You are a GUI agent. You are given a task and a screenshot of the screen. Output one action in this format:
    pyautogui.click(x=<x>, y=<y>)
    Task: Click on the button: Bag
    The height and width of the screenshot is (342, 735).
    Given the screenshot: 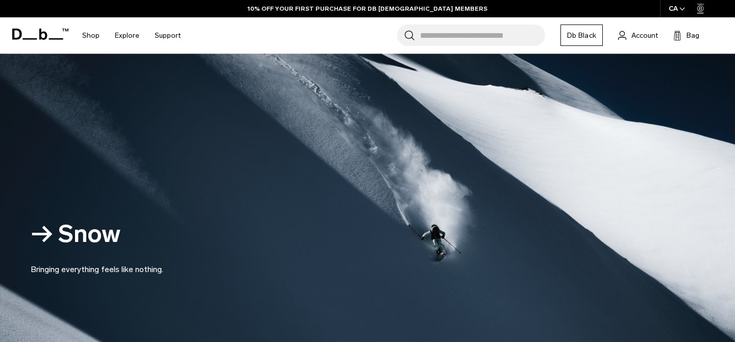 What is the action you would take?
    pyautogui.click(x=686, y=35)
    